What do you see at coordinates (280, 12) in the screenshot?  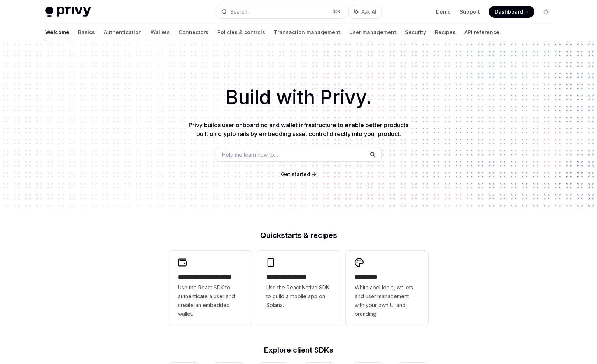 I see `button: Search...⌘K` at bounding box center [280, 12].